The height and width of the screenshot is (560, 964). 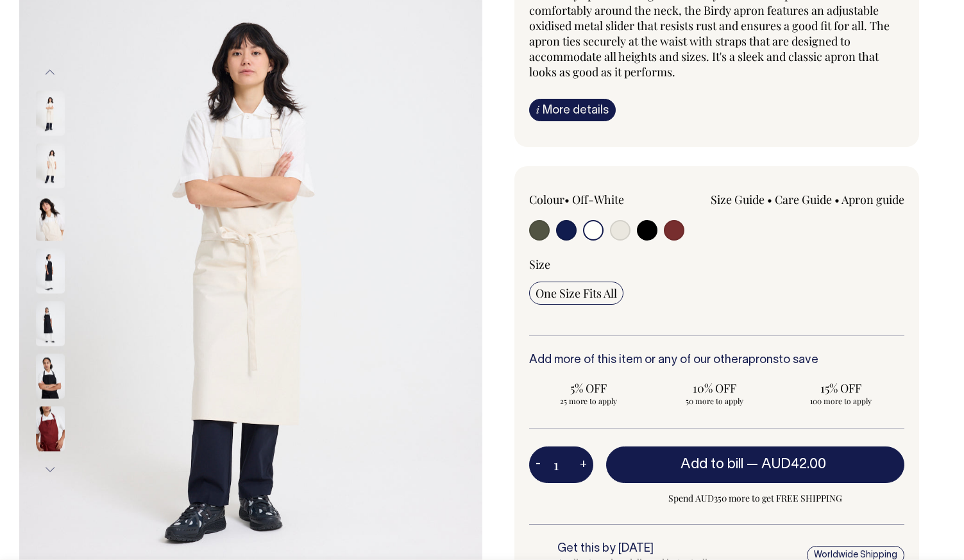 What do you see at coordinates (803, 199) in the screenshot?
I see `a: Care Guide` at bounding box center [803, 199].